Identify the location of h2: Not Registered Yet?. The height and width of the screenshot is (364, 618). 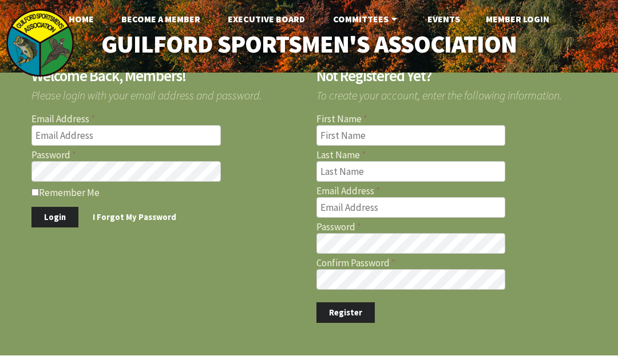
(452, 76).